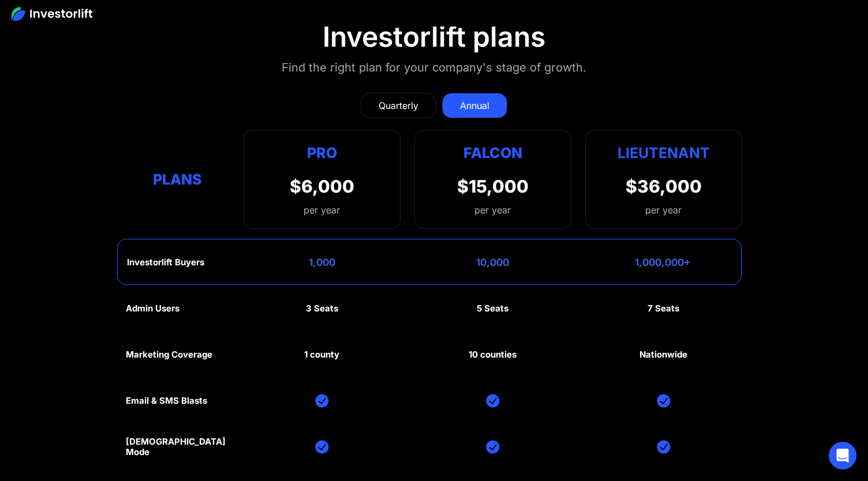 This screenshot has height=481, width=868. Describe the element at coordinates (663, 309) in the screenshot. I see `div: 7 Seats` at that location.